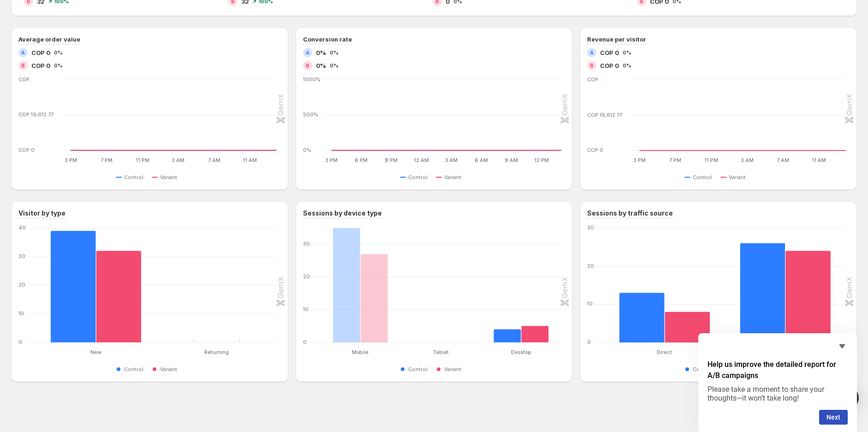  Describe the element at coordinates (521, 285) in the screenshot. I see `g: Desktop: Control 4,Variant 5` at that location.